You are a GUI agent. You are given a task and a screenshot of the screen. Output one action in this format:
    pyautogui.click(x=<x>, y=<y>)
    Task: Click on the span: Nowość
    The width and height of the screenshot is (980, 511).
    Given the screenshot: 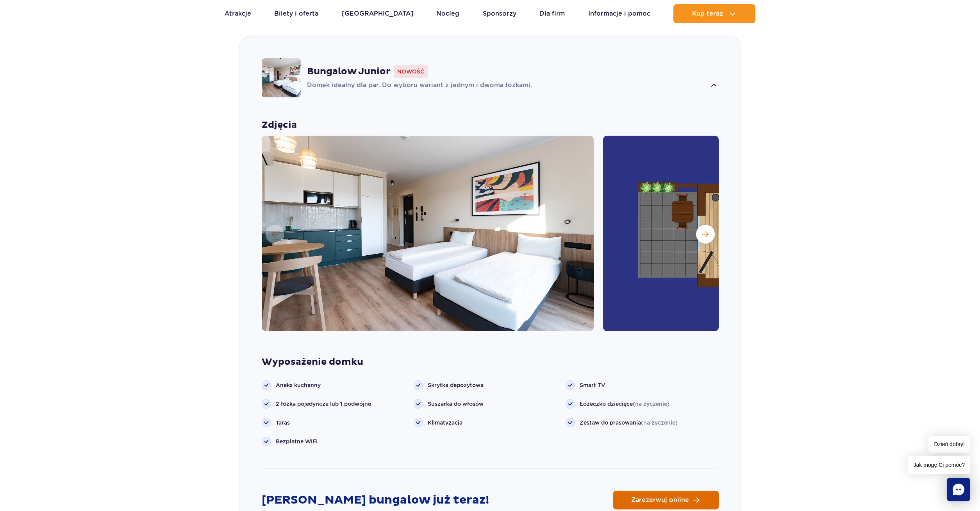 What is the action you would take?
    pyautogui.click(x=411, y=71)
    